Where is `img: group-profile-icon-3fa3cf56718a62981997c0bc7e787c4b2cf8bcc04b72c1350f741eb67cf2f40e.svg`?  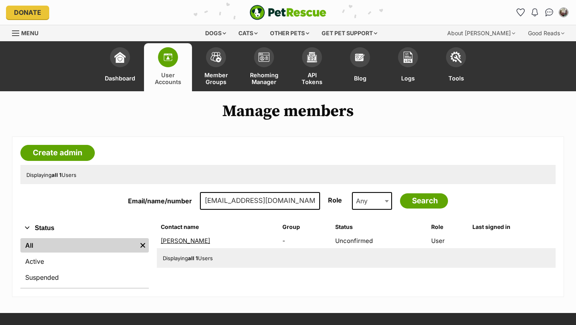 img: group-profile-icon-3fa3cf56718a62981997c0bc7e787c4b2cf8bcc04b72c1350f741eb67cf2f40e.svg is located at coordinates (264, 57).